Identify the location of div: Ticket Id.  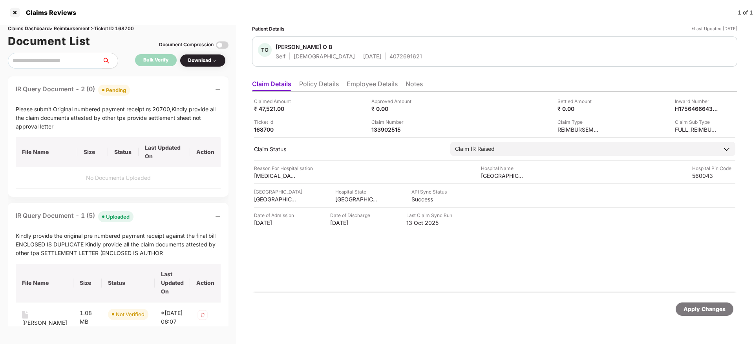
(275, 122).